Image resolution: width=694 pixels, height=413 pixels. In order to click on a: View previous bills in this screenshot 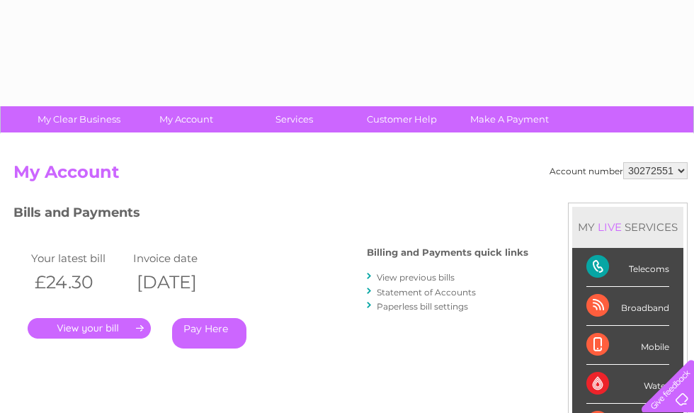, I will do `click(416, 277)`.